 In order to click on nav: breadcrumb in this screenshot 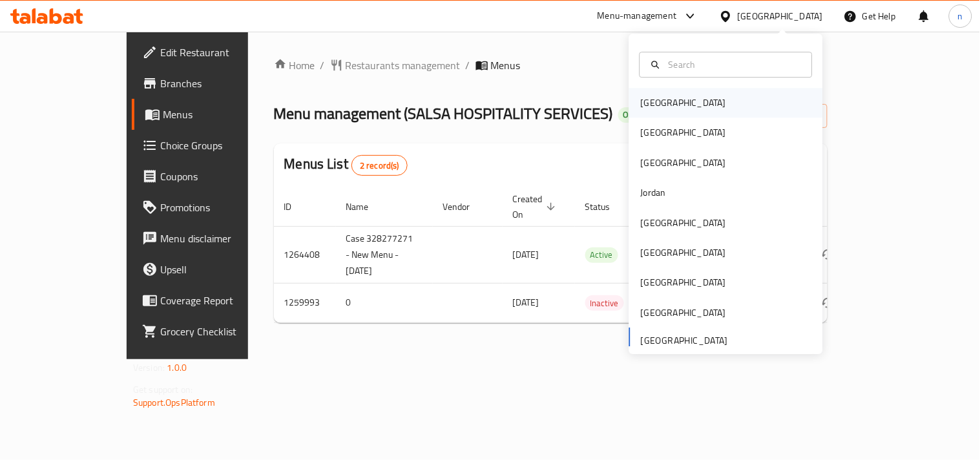, I will do `click(550, 65)`.